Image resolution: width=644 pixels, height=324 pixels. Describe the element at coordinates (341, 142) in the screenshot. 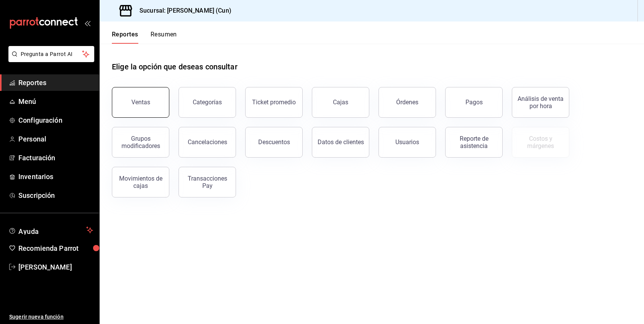

I see `div: Datos de clientes` at that location.